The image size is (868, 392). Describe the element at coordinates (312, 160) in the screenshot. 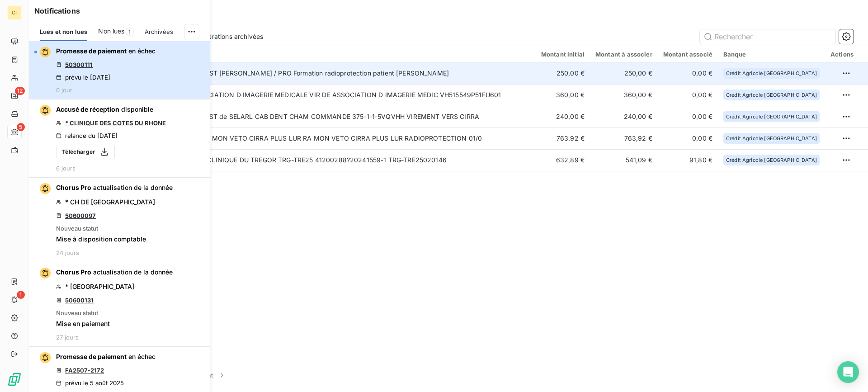

I see `td: VIREMENT EN VOTRE FAVEUR POLYCLINIQUE DU TREGOR TRG-TRE25 41200288?20241559-1 TRG-TRE25020146` at that location.